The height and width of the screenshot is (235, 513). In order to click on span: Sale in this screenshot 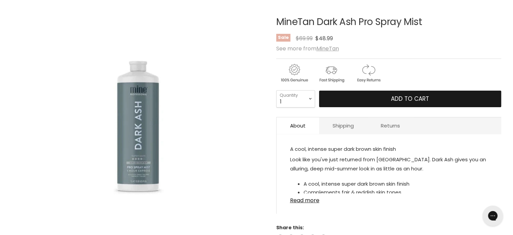, I will do `click(284, 37)`.